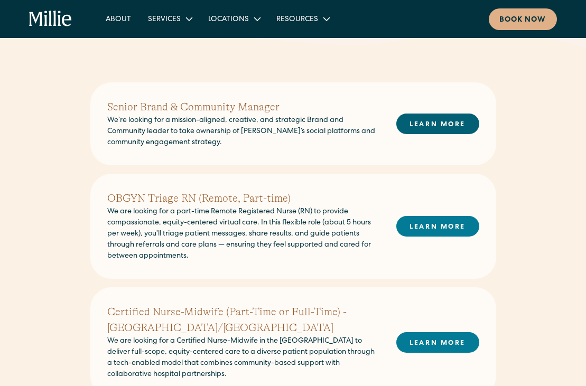 Image resolution: width=586 pixels, height=386 pixels. I want to click on a: Book now, so click(523, 19).